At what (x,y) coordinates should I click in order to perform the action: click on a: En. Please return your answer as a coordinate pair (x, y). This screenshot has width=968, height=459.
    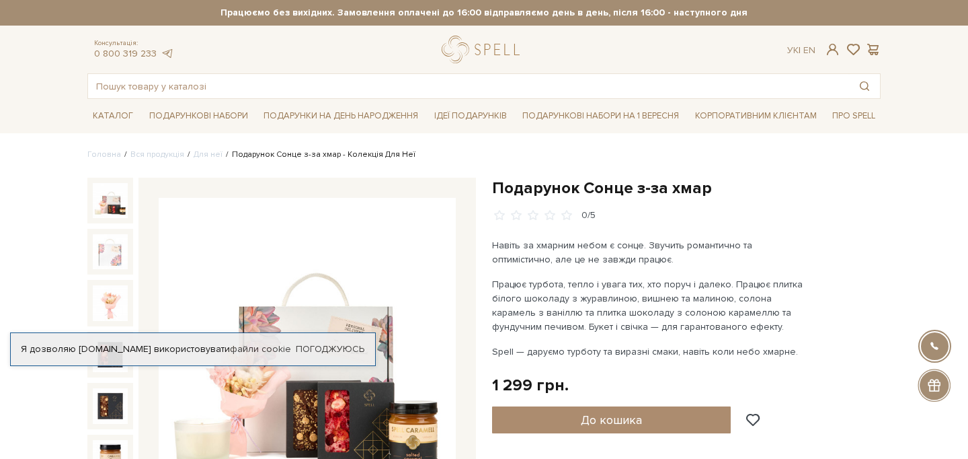
    Looking at the image, I should click on (809, 50).